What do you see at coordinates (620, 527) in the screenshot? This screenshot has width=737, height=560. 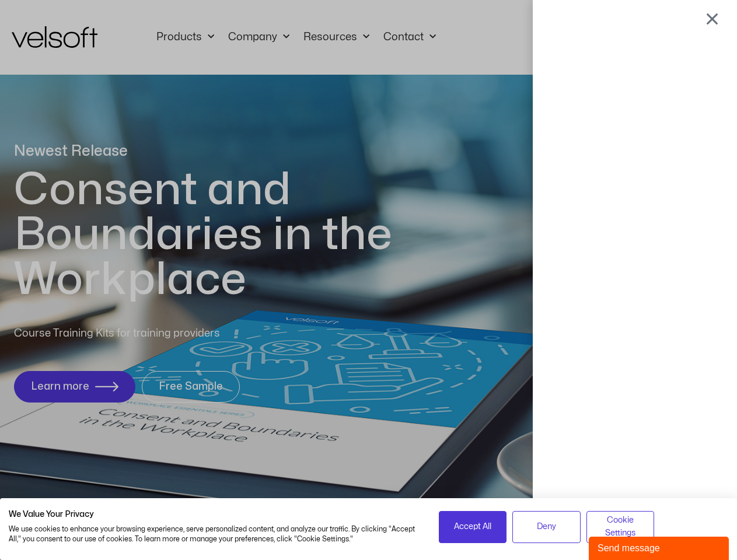 I see `span: Cookie Settings` at bounding box center [620, 527].